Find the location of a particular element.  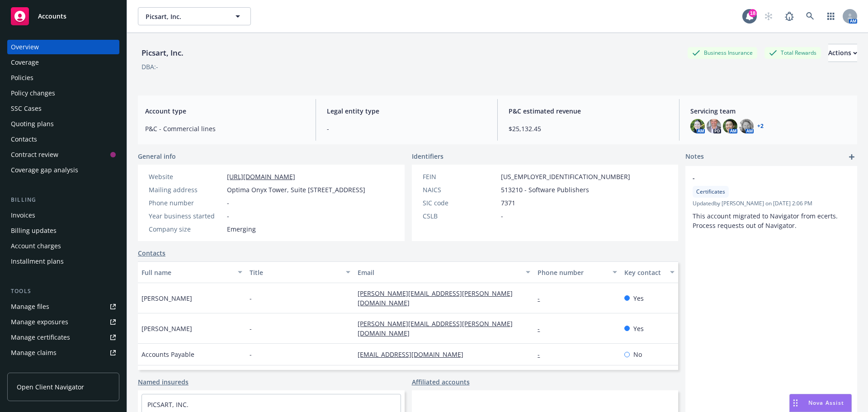

div: Total Rewards is located at coordinates (793, 52).